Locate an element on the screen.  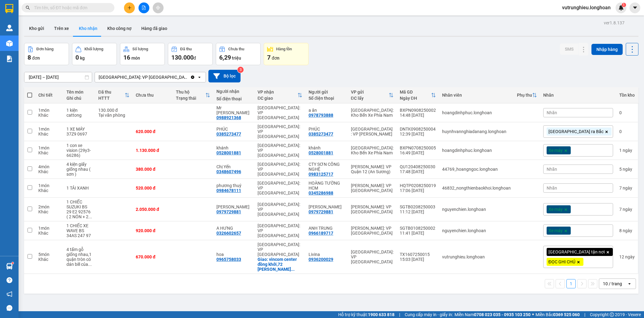
div: 620.000 đ is located at coordinates (153, 132).